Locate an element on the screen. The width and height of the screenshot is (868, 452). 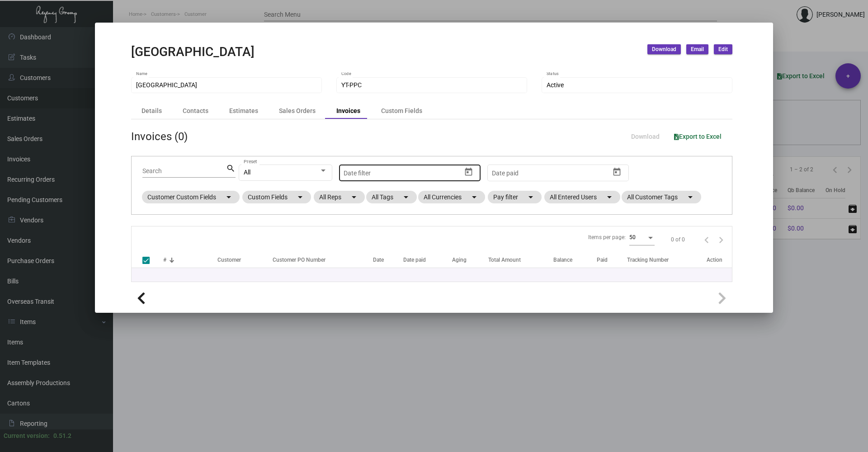
button: Email is located at coordinates (698, 49).